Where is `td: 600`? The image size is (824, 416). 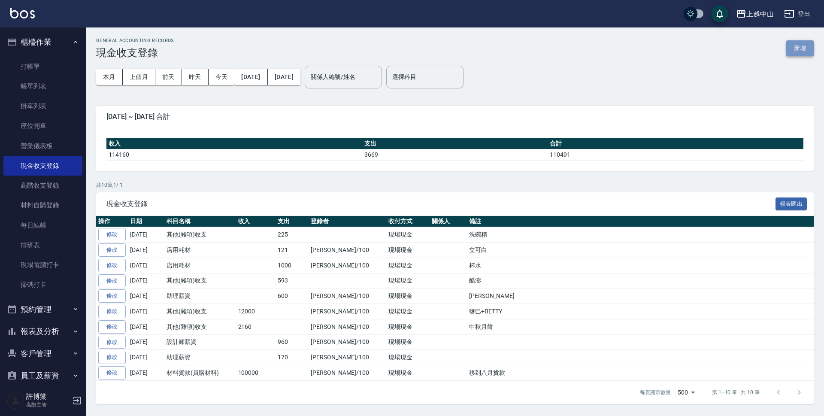 td: 600 is located at coordinates (292, 296).